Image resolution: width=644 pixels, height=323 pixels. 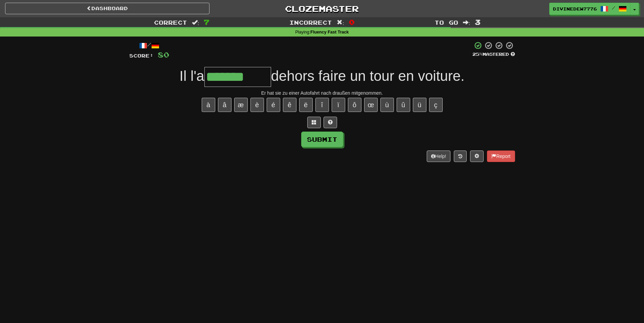 I want to click on a: DivineDew7776 /, so click(x=590, y=8).